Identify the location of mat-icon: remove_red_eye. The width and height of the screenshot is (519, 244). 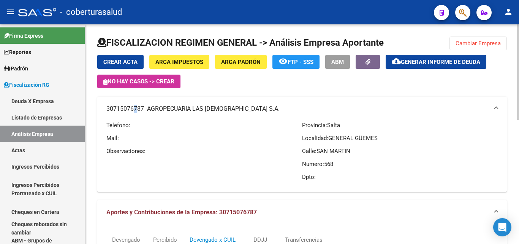
(283, 61).